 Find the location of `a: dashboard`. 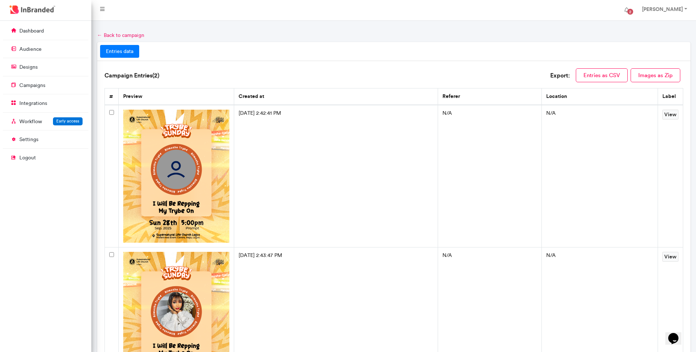

a: dashboard is located at coordinates (46, 31).